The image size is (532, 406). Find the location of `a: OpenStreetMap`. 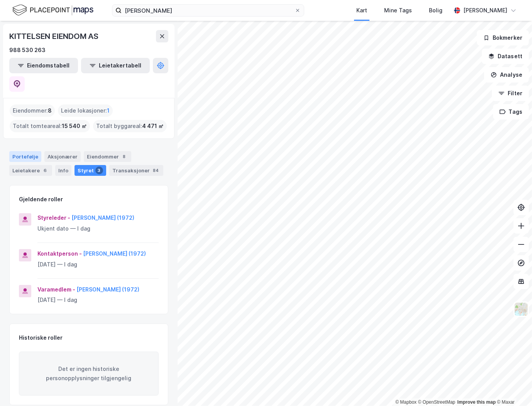

a: OpenStreetMap is located at coordinates (436, 402).